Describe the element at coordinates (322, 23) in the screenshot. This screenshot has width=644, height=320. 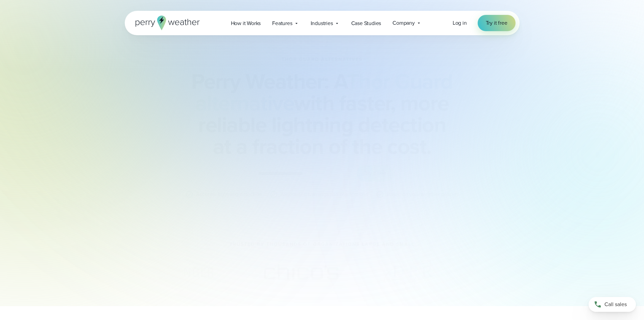
I see `span: Industries` at that location.